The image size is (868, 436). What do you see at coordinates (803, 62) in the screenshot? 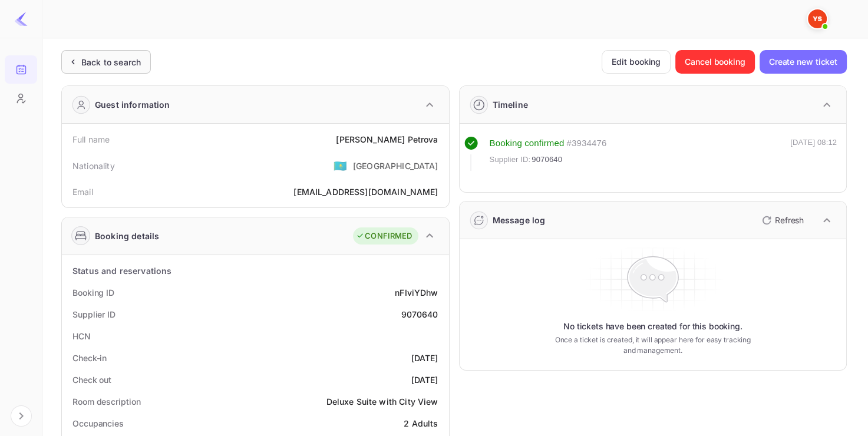
I see `button: Create new ticket` at bounding box center [803, 62].